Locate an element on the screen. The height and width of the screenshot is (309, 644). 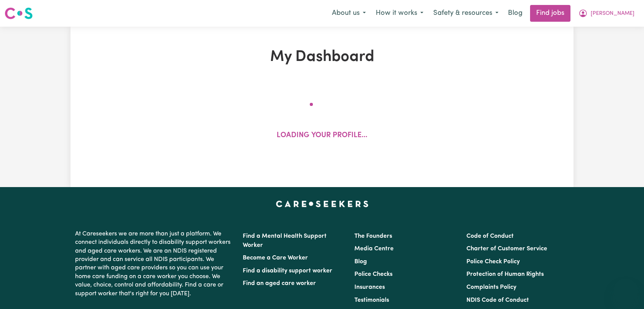
a: The Founders is located at coordinates (373, 236).